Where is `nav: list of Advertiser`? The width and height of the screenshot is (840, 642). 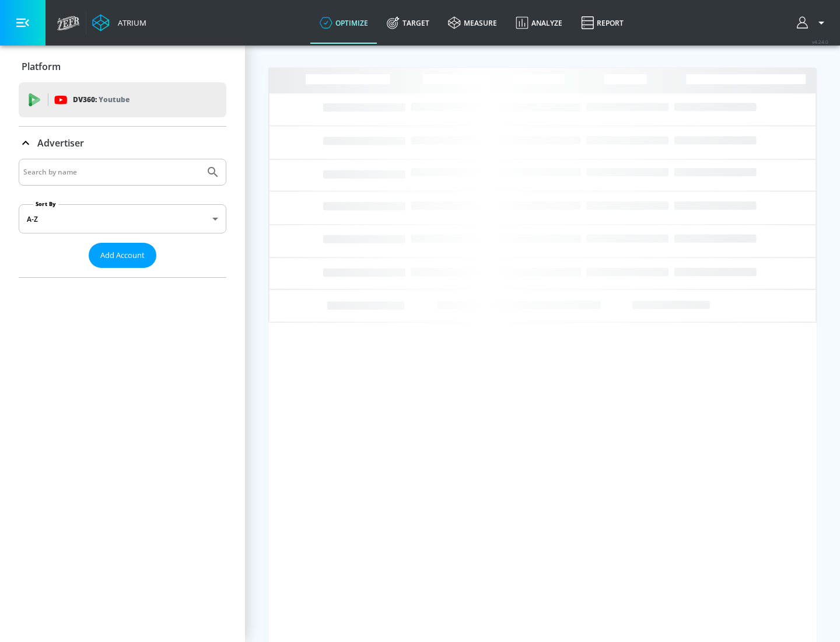 nav: list of Advertiser is located at coordinates (122, 272).